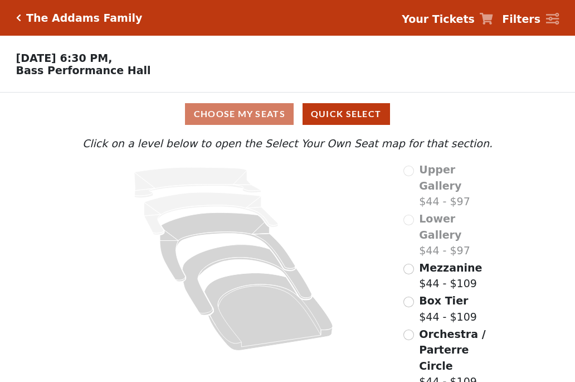  Describe the element at coordinates (346, 114) in the screenshot. I see `button: Quick Select` at that location.